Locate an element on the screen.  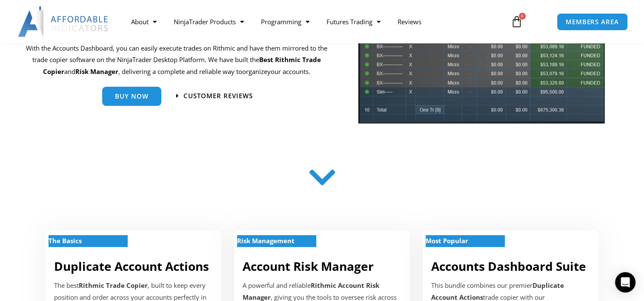
a: Programming is located at coordinates (285, 22).